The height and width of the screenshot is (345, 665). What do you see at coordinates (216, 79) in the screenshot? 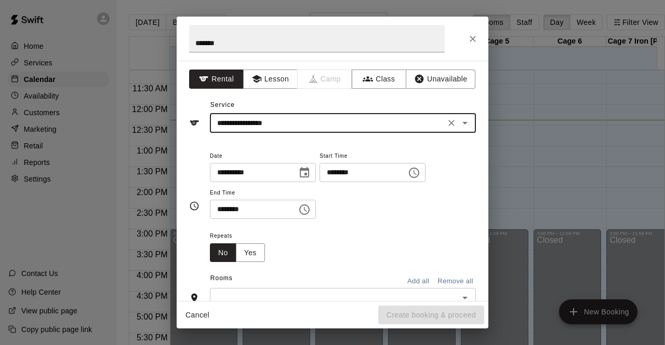
I see `button: Rental` at bounding box center [216, 79].